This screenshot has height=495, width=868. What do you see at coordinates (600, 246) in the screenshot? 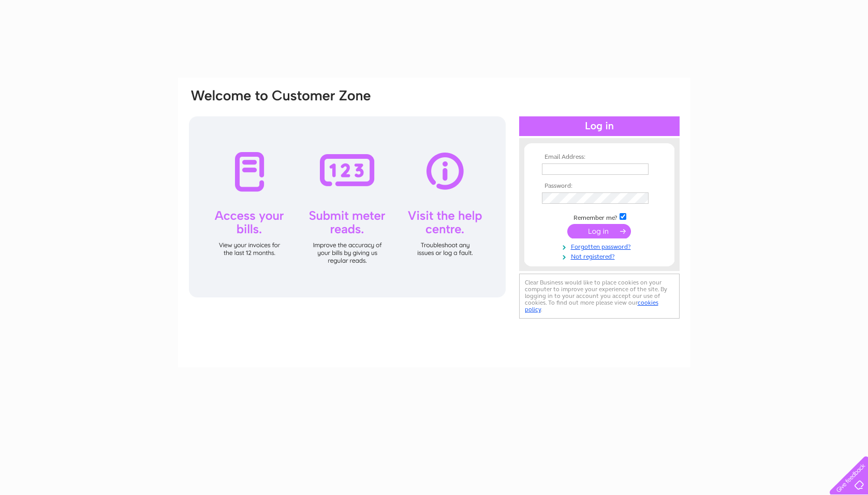
I see `a: Forgotten password?` at bounding box center [600, 246].